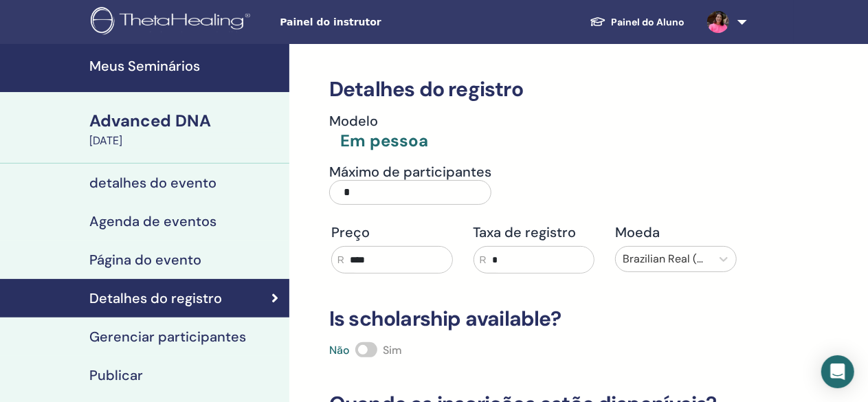 This screenshot has width=868, height=402. I want to click on h4: Modelo, so click(379, 121).